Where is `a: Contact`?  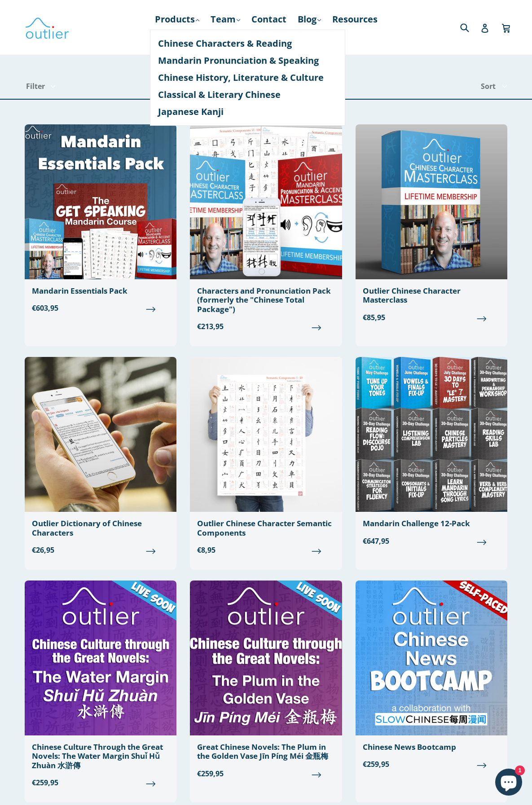 a: Contact is located at coordinates (269, 19).